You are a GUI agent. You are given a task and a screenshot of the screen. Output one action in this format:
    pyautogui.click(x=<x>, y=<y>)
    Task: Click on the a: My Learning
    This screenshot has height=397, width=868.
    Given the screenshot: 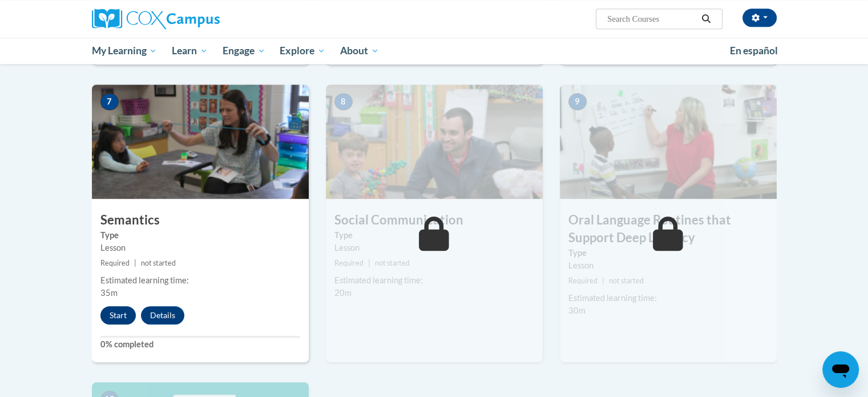 What is the action you would take?
    pyautogui.click(x=125, y=51)
    